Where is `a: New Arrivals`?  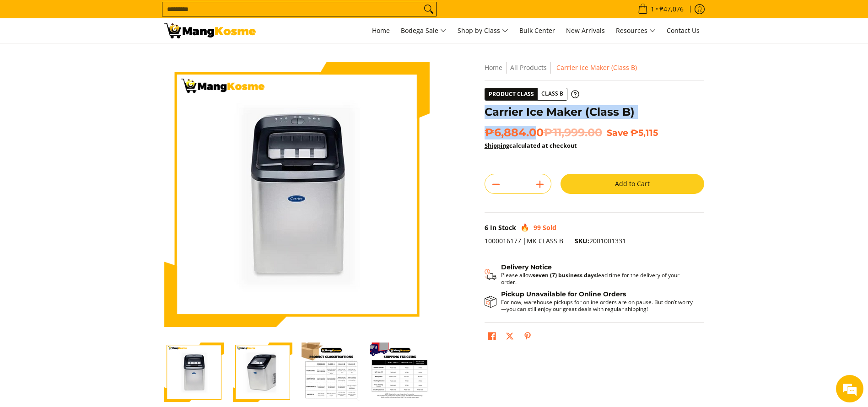 a: New Arrivals is located at coordinates (585, 30).